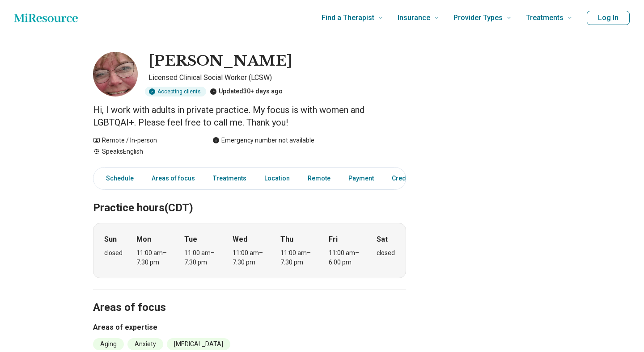  Describe the element at coordinates (478, 18) in the screenshot. I see `span: Provider Types` at that location.